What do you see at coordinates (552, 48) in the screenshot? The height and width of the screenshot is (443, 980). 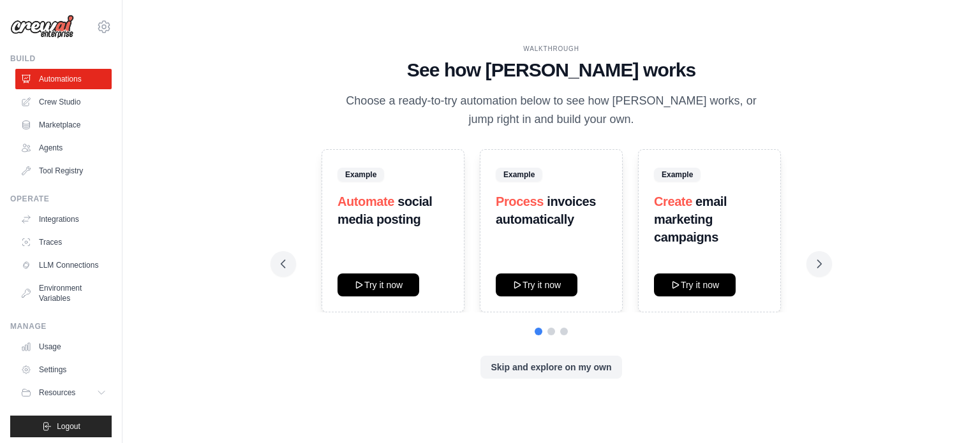 I see `div: WALKTHROUGH` at bounding box center [552, 48].